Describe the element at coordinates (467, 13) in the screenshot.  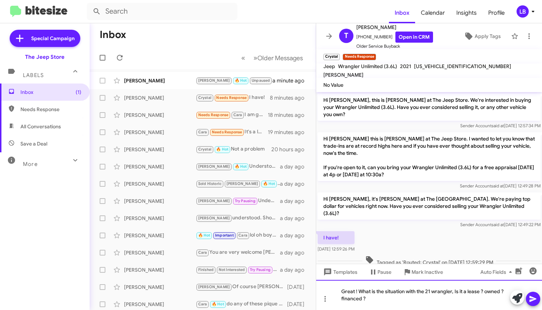
I see `span: Insights` at that location.